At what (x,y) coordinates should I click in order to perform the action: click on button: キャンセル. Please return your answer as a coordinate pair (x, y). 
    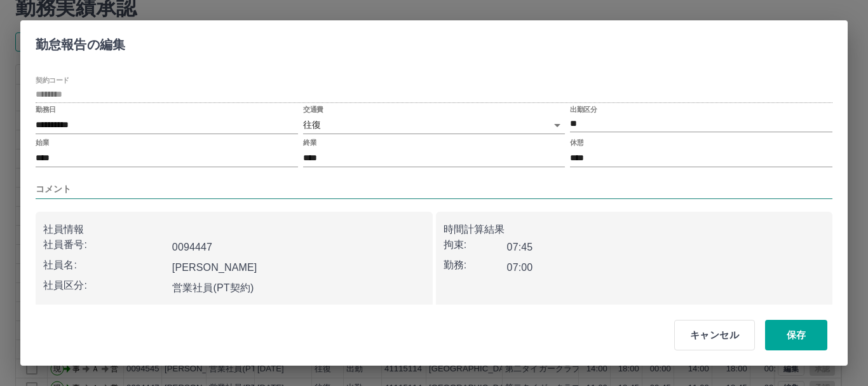
    Looking at the image, I should click on (715, 336).